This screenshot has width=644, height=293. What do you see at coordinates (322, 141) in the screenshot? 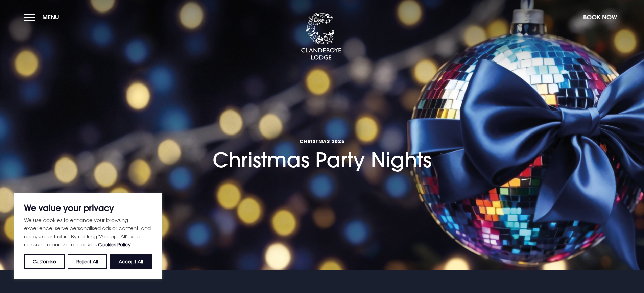
I see `span: Christmas 2025` at bounding box center [322, 141].